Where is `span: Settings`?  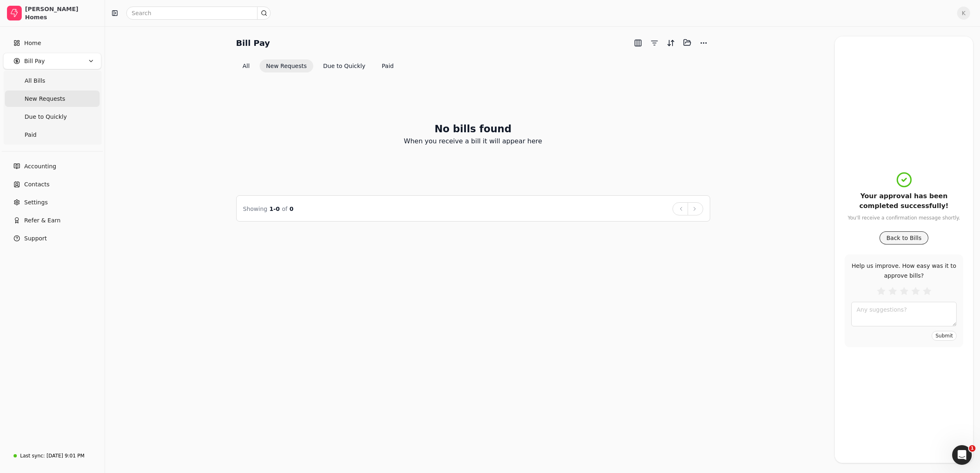
span: Settings is located at coordinates (36, 203).